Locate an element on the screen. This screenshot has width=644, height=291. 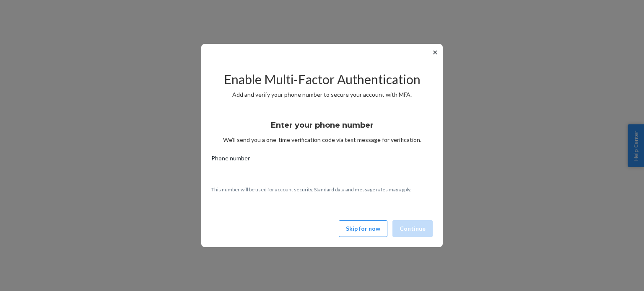
div: We’ll send you a one-time verification code via text message for verification. is located at coordinates (322, 128).